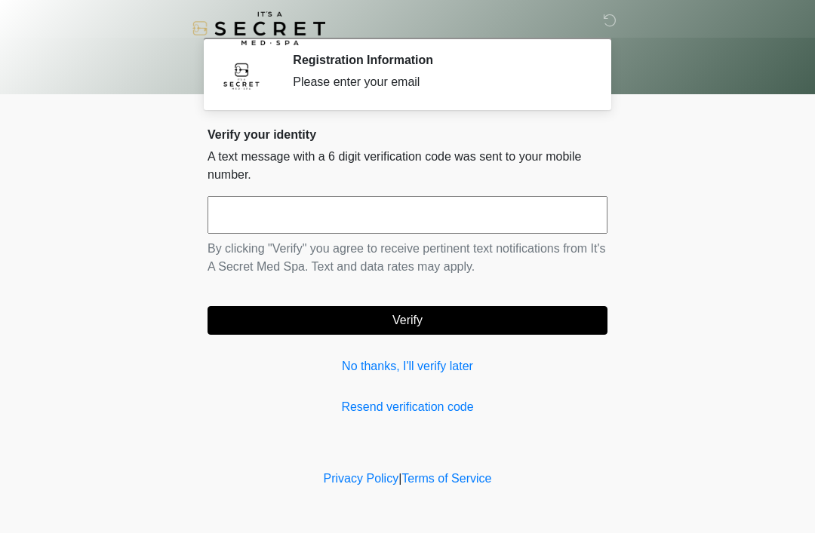 The height and width of the screenshot is (533, 815). I want to click on img: Agent Avatar, so click(241, 75).